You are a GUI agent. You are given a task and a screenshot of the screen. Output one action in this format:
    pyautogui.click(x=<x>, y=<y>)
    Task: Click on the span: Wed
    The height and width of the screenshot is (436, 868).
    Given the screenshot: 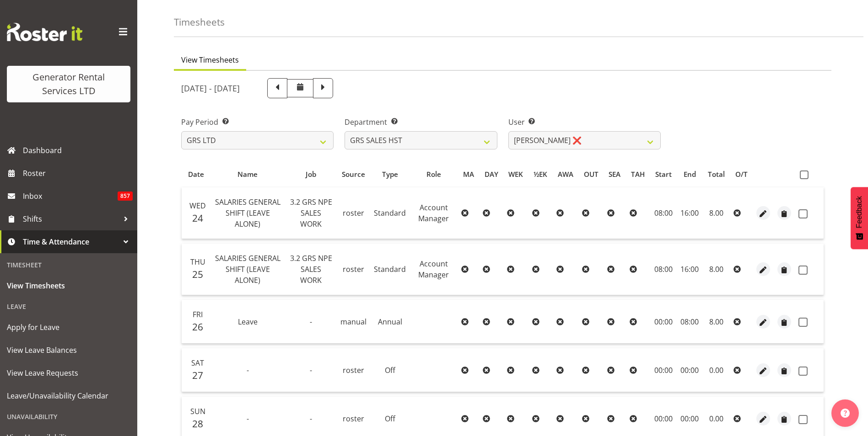 What is the action you would take?
    pyautogui.click(x=198, y=206)
    